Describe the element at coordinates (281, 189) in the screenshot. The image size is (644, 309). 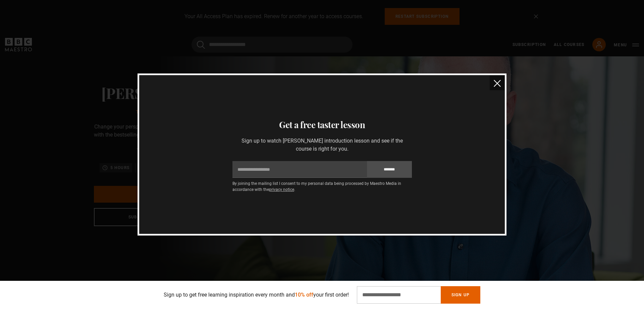
I see `a: privacy notice` at that location.